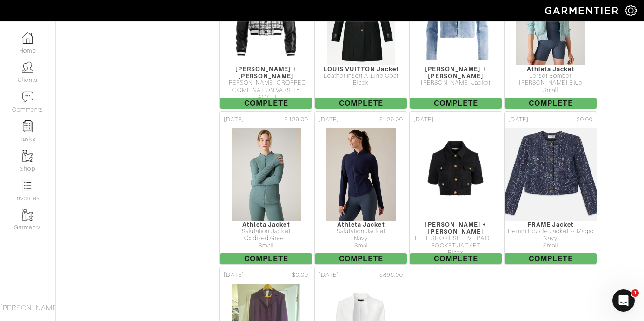  Describe the element at coordinates (551, 76) in the screenshot. I see `div: Jetset Bomber` at that location.